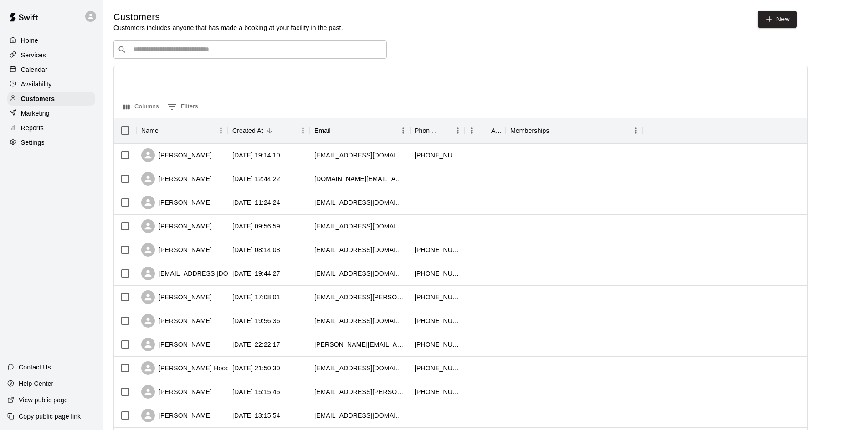 Image resolution: width=868 pixels, height=430 pixels. What do you see at coordinates (777, 19) in the screenshot?
I see `a: New` at bounding box center [777, 19].